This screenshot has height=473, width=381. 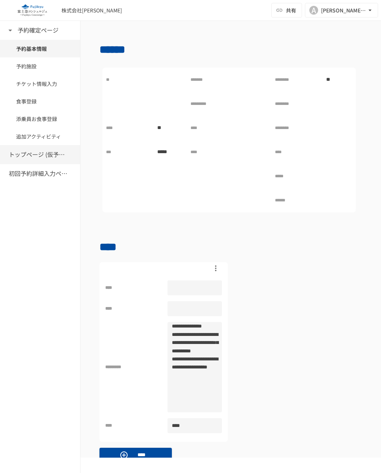 What do you see at coordinates (40, 136) in the screenshot?
I see `span: 追加アクティビティ` at bounding box center [40, 136].